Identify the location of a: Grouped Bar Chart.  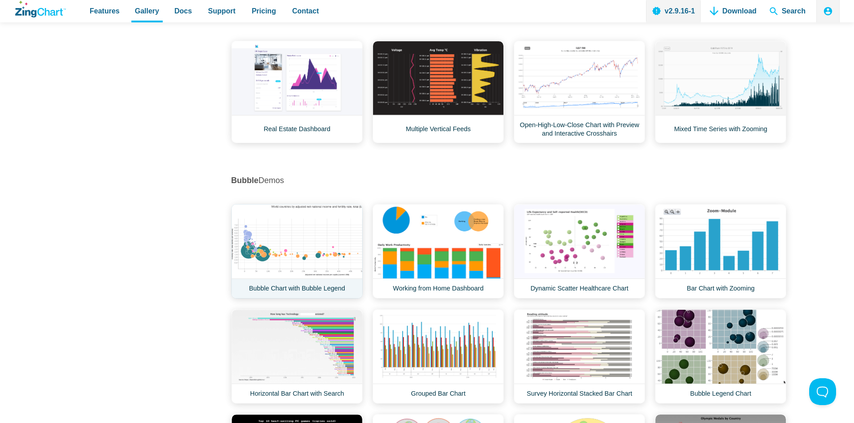
(438, 357).